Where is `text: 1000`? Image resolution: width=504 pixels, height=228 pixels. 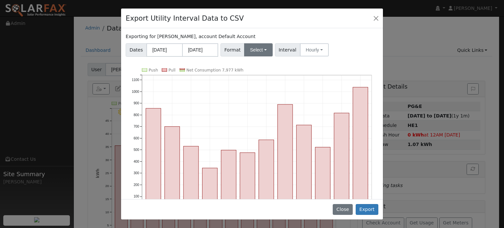
text: 1000 is located at coordinates (135, 91).